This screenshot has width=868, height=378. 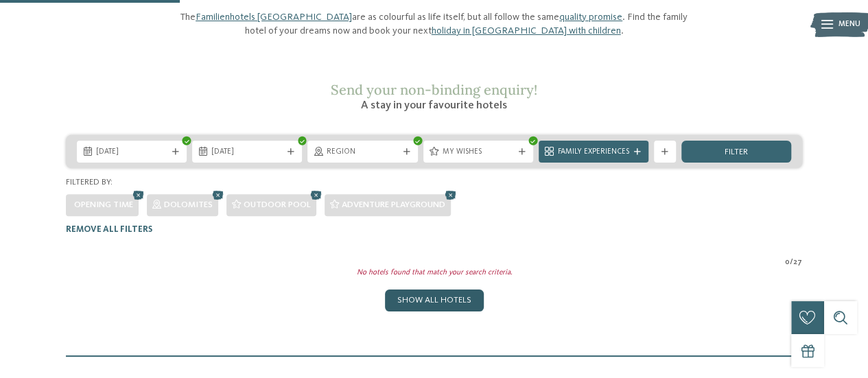 What do you see at coordinates (363, 152) in the screenshot?
I see `span: Region` at bounding box center [363, 152].